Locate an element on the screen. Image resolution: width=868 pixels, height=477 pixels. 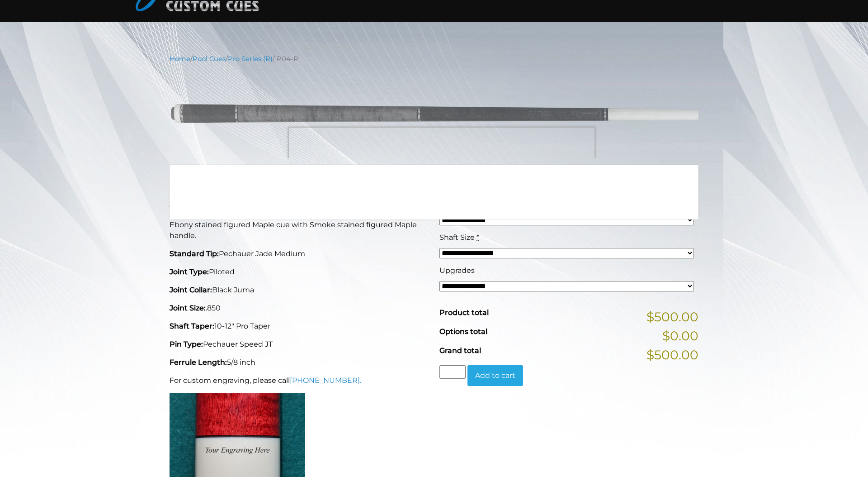
p: Ebony stained figured Maple cue with Smoke stained figured Maple handle. is located at coordinates (299, 230).